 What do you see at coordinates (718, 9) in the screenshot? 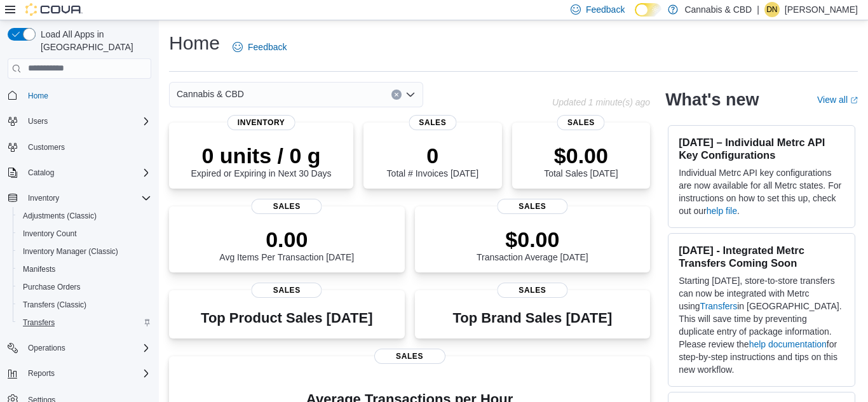
I see `p: Cannabis & CBD` at bounding box center [718, 9].